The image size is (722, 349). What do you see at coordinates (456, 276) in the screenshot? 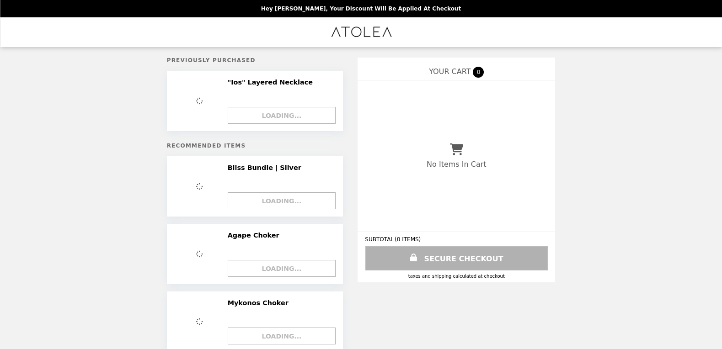
I see `div: Taxes and Shipping calculated at checkout` at bounding box center [456, 276].